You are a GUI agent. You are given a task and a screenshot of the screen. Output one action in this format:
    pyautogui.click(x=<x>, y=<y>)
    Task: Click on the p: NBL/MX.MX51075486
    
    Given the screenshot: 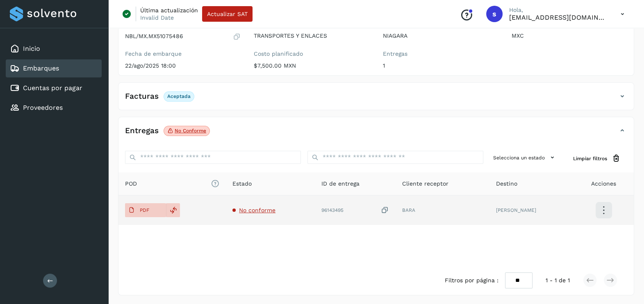 What is the action you would take?
    pyautogui.click(x=154, y=36)
    